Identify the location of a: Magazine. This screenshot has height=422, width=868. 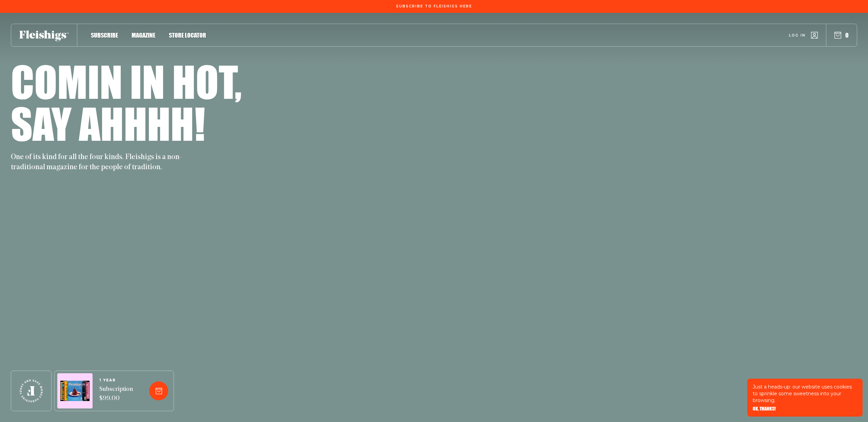
(144, 34).